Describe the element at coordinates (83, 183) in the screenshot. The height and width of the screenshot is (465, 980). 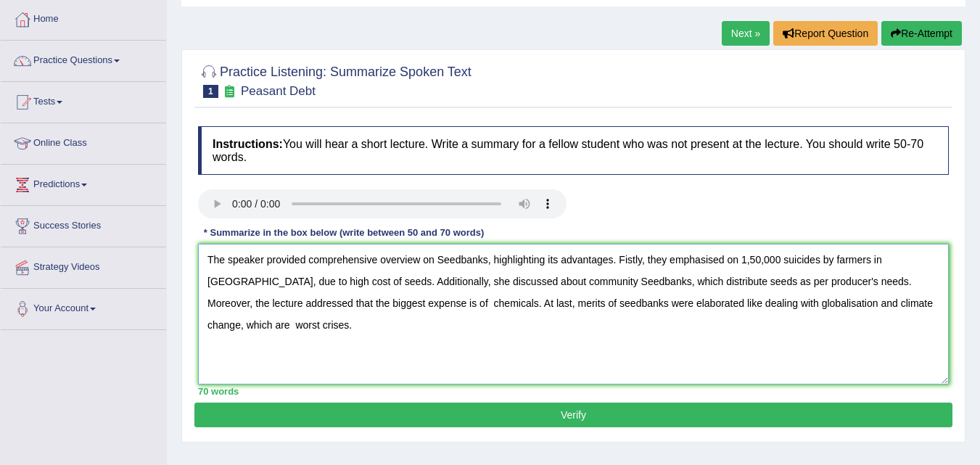
I see `a: Predictions` at that location.